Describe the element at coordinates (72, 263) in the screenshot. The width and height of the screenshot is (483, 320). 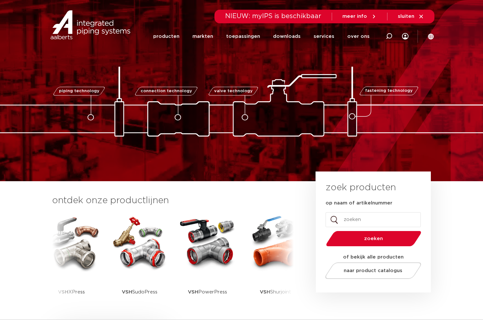
I see `a: VSHXPress` at that location.